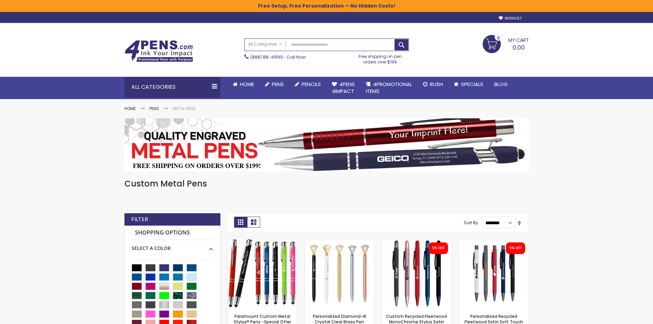  I want to click on strong: Metal Pens, so click(184, 108).